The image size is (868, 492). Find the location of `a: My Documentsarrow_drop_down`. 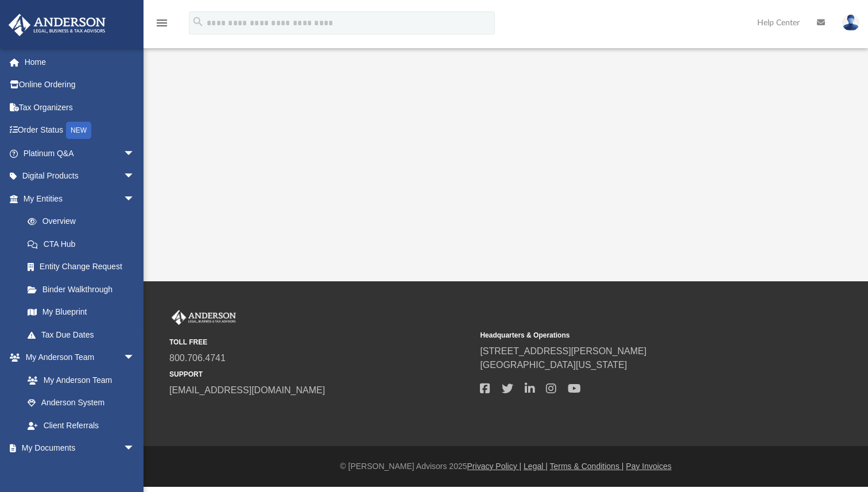

a: My Documentsarrow_drop_down is located at coordinates (77, 448).